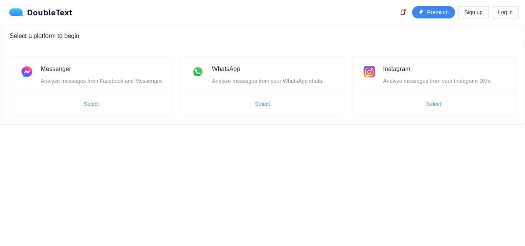 This screenshot has height=246, width=525. What do you see at coordinates (41, 12) in the screenshot?
I see `div: DoubleText` at bounding box center [41, 12].